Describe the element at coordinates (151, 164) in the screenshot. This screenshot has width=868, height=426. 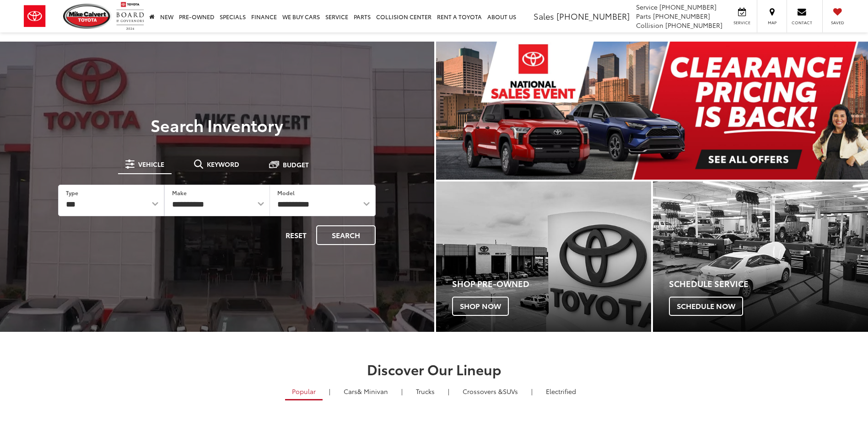
I see `span: Vehicle` at that location.